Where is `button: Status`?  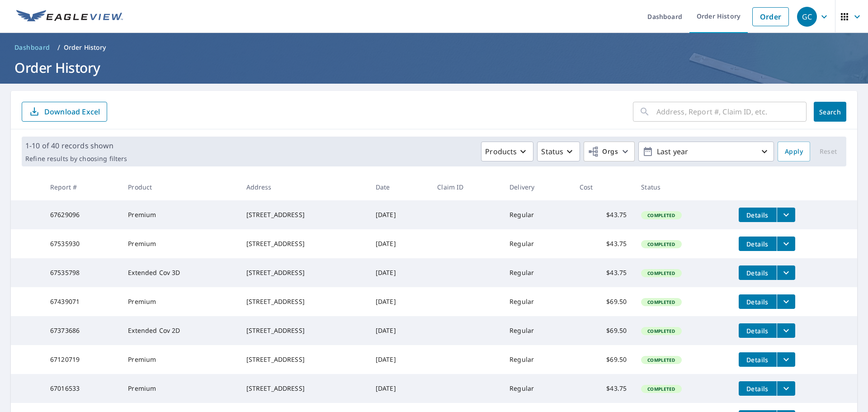
button: Status is located at coordinates (558, 151).